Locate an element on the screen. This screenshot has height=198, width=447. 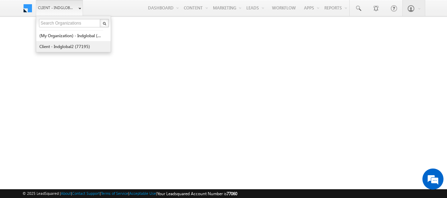
a: About is located at coordinates (66, 193).